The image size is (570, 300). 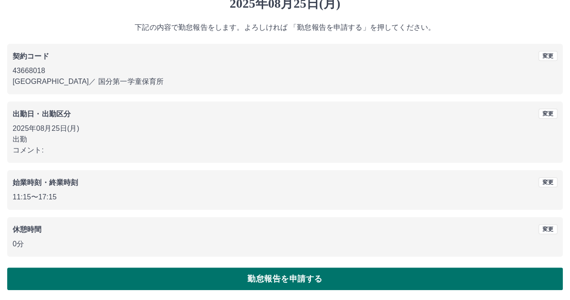 I want to click on p: 43668018, so click(x=285, y=71).